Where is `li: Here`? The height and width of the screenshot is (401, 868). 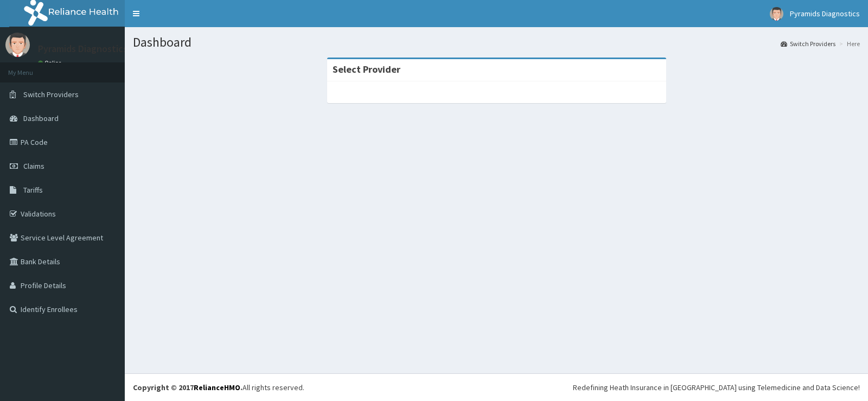 li: Here is located at coordinates (848, 44).